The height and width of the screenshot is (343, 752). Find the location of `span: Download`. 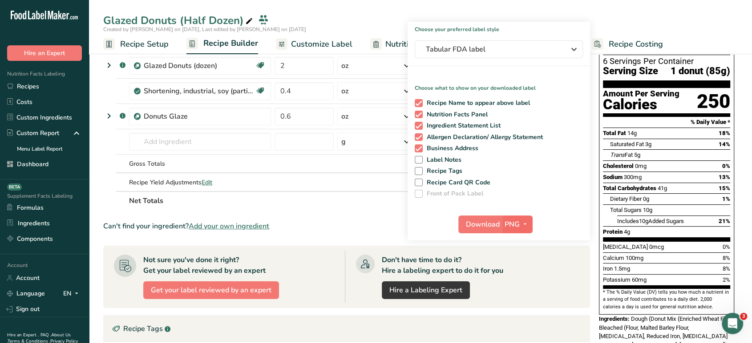

span: Download is located at coordinates (483, 225).